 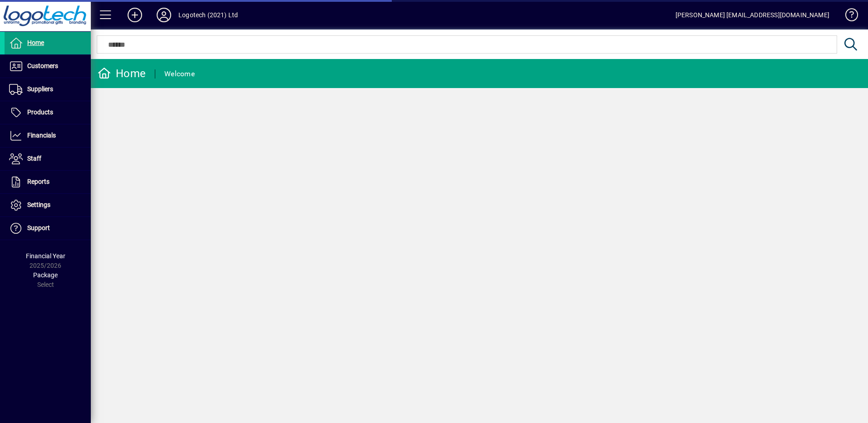 What do you see at coordinates (208, 15) in the screenshot?
I see `div: Logotech (2021) Ltd` at bounding box center [208, 15].